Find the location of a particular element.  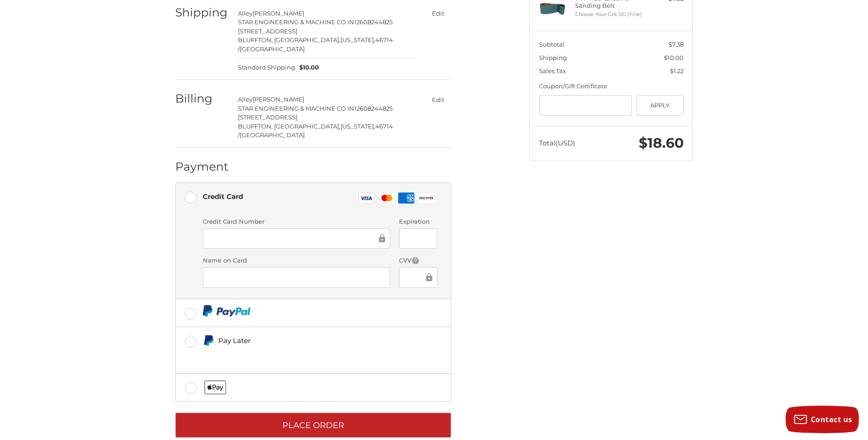

button: Place Order is located at coordinates (313, 425).